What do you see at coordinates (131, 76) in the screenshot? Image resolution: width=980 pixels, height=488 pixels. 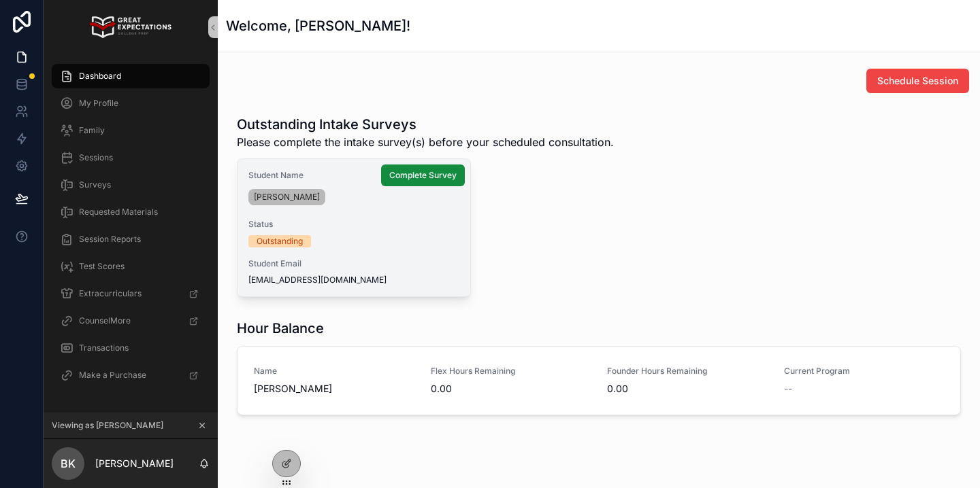 I see `a: Dashboard` at bounding box center [131, 76].